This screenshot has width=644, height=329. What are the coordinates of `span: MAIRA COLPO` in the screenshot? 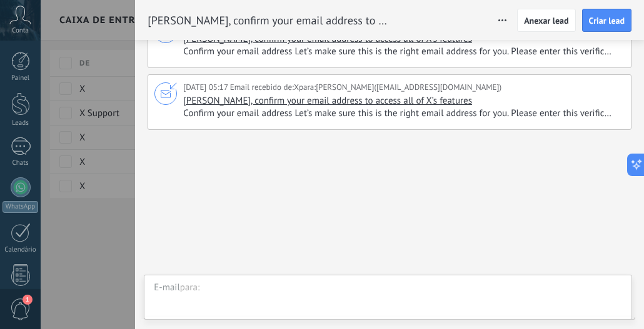 It's located at (344, 87).